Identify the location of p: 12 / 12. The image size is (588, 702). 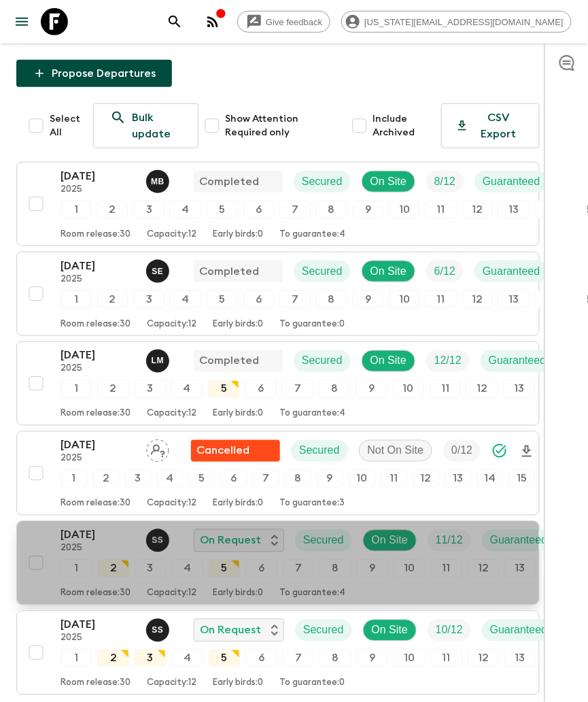
(448, 361).